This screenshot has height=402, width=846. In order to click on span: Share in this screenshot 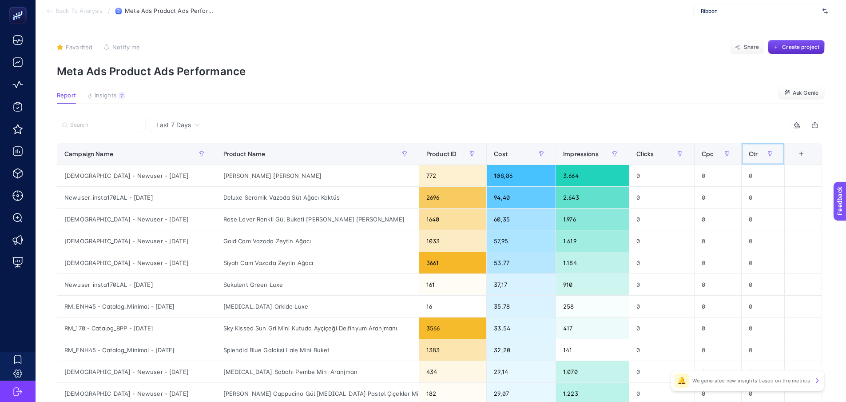, I will do `click(752, 47)`.